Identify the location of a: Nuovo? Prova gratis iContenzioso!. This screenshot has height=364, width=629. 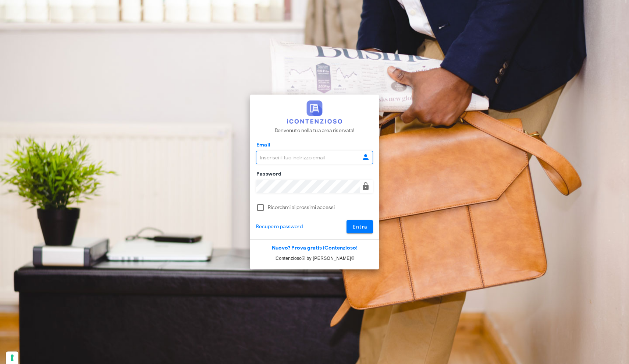
(314, 247).